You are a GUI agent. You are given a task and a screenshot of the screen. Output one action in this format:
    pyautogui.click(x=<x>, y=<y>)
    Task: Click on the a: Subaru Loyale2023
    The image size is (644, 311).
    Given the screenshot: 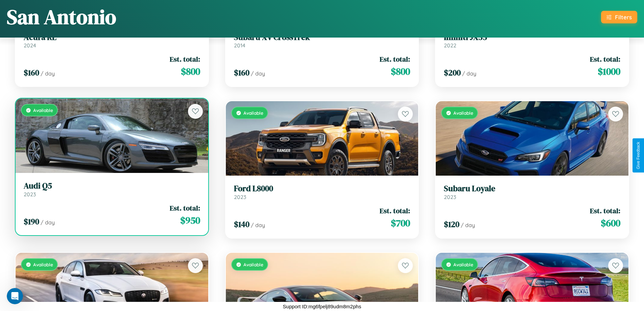 What is the action you would take?
    pyautogui.click(x=532, y=192)
    